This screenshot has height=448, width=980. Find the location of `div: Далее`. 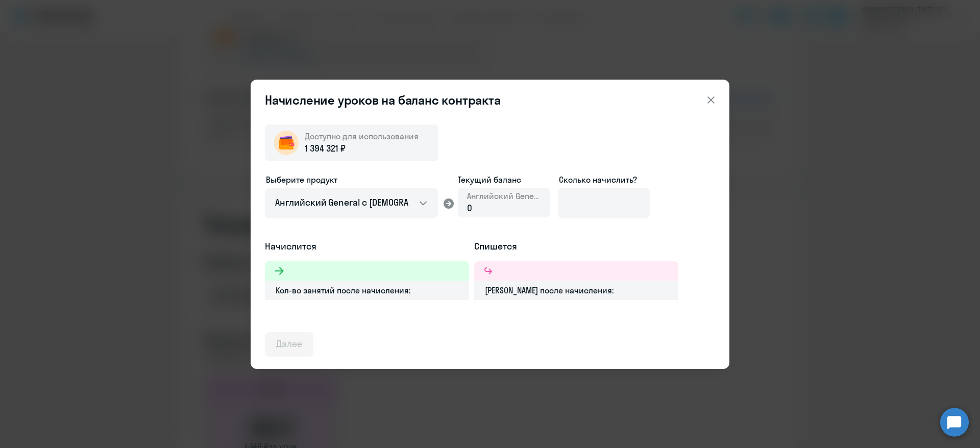

div: Далее is located at coordinates (289, 344).